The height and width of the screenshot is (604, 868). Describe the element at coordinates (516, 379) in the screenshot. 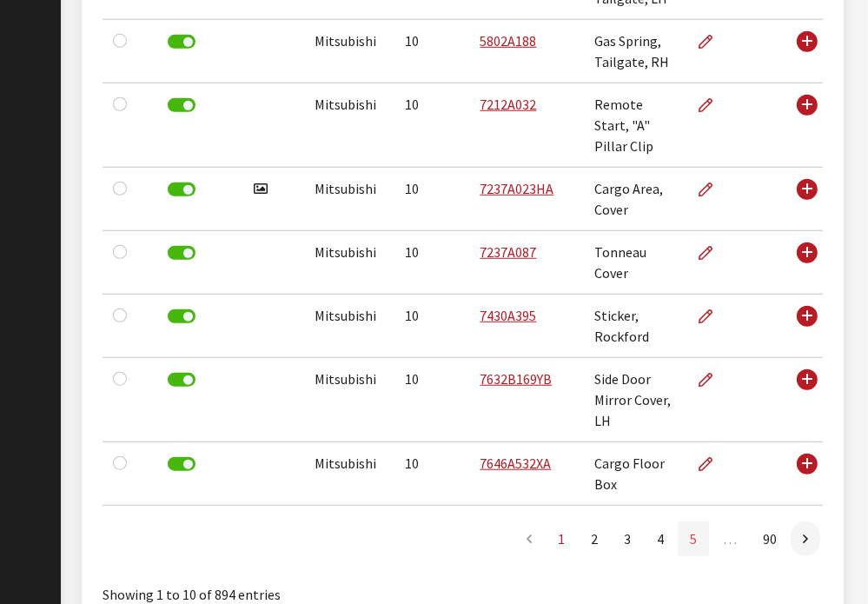

I see `a: 7632B169YB` at that location.